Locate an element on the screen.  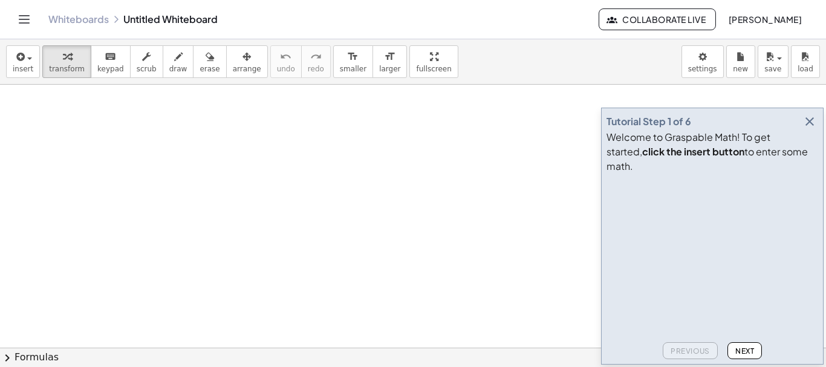
span: Collaborate Live is located at coordinates (657, 19).